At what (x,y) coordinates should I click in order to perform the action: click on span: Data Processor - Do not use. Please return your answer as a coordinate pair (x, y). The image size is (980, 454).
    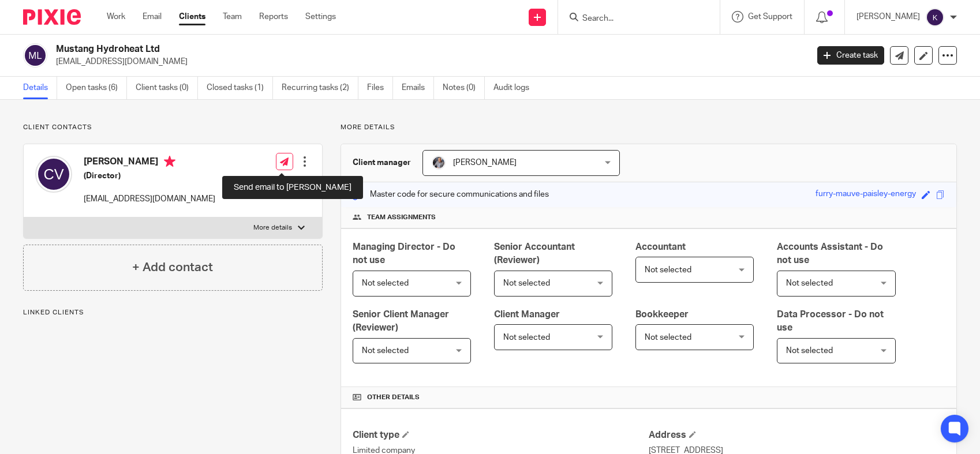
    Looking at the image, I should click on (830, 321).